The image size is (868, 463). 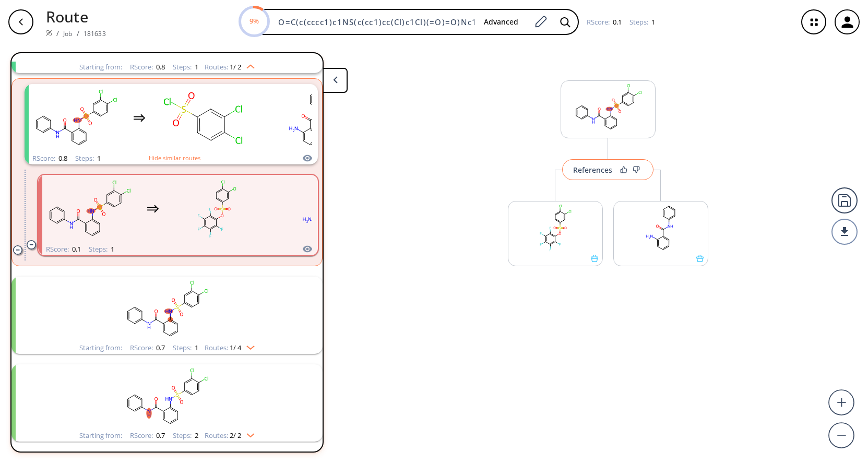 What do you see at coordinates (174, 158) in the screenshot?
I see `button: Hide similar routes` at bounding box center [174, 158].